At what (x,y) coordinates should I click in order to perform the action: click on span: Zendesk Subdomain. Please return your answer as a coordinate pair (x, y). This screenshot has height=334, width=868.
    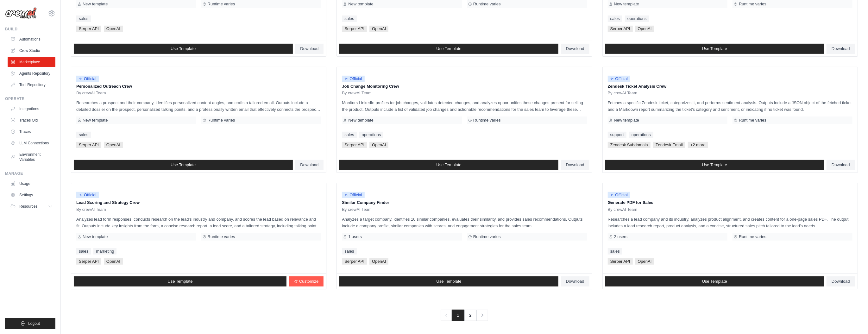
    Looking at the image, I should click on (629, 145).